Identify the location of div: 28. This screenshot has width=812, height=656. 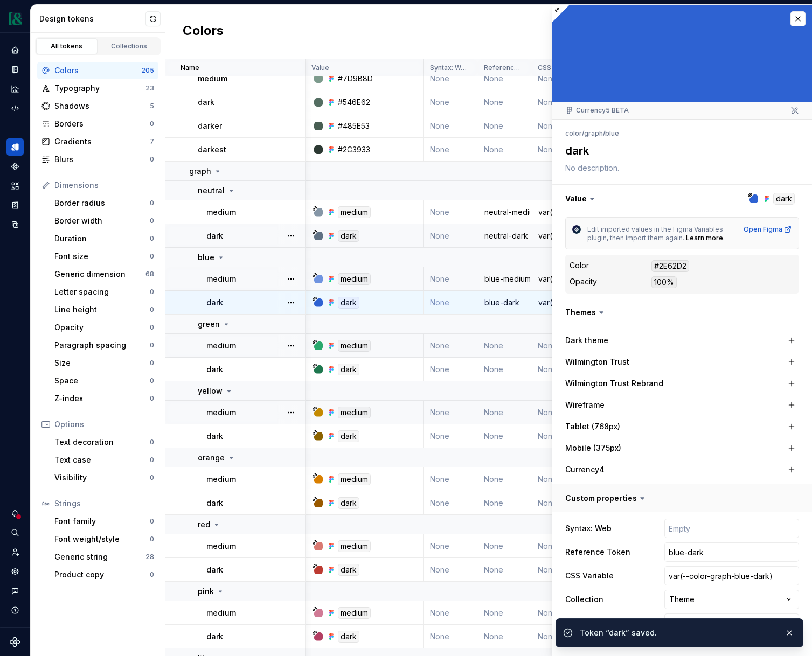
(149, 557).